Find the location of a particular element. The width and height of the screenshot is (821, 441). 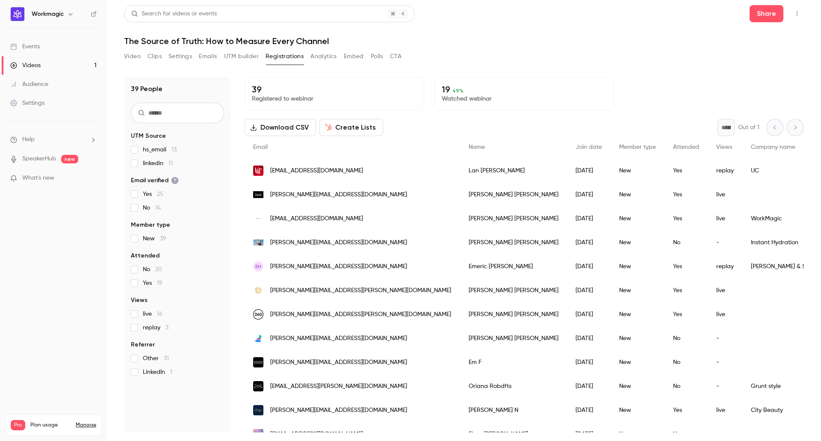

button: Embed is located at coordinates (354, 56).